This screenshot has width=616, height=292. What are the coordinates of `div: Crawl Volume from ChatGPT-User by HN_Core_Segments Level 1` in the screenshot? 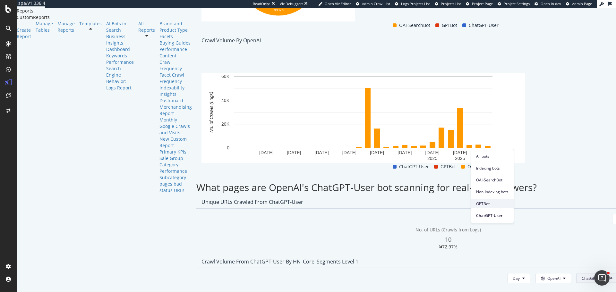 It's located at (280, 262).